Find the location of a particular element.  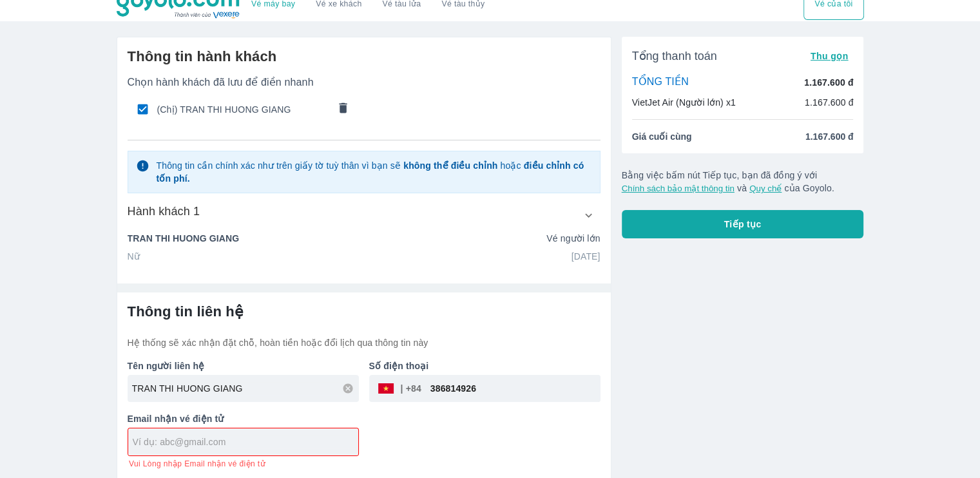

span: (Chị) TRAN THI HUONG GIANG is located at coordinates (243, 109).